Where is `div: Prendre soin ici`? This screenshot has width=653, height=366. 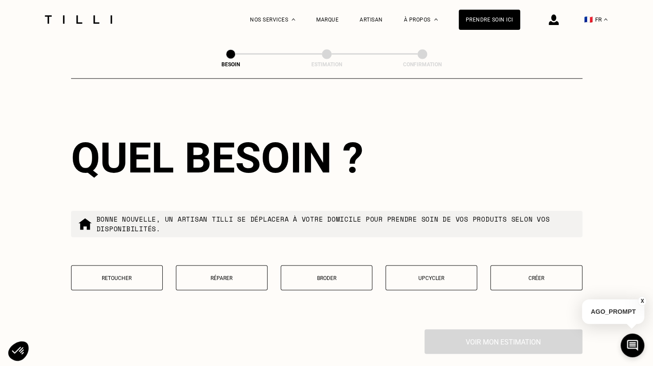 div: Prendre soin ici is located at coordinates (489, 20).